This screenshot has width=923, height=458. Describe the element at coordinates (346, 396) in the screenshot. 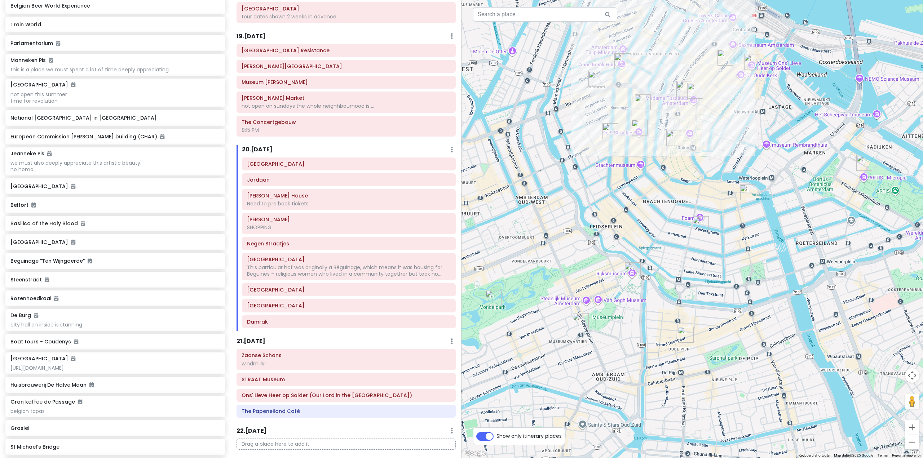

I see `h6: Ons' Lieve Heer op Solder (Our Lord in the Attic Museum)` at that location.